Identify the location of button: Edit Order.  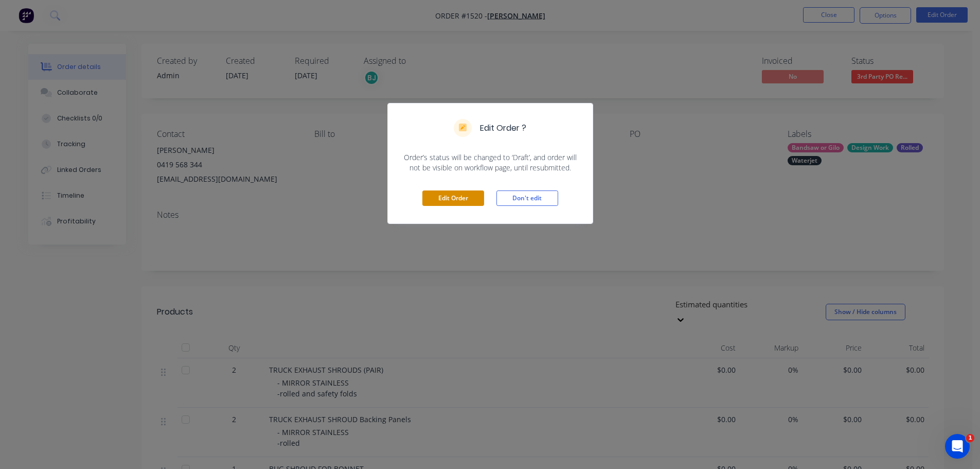
(453, 198).